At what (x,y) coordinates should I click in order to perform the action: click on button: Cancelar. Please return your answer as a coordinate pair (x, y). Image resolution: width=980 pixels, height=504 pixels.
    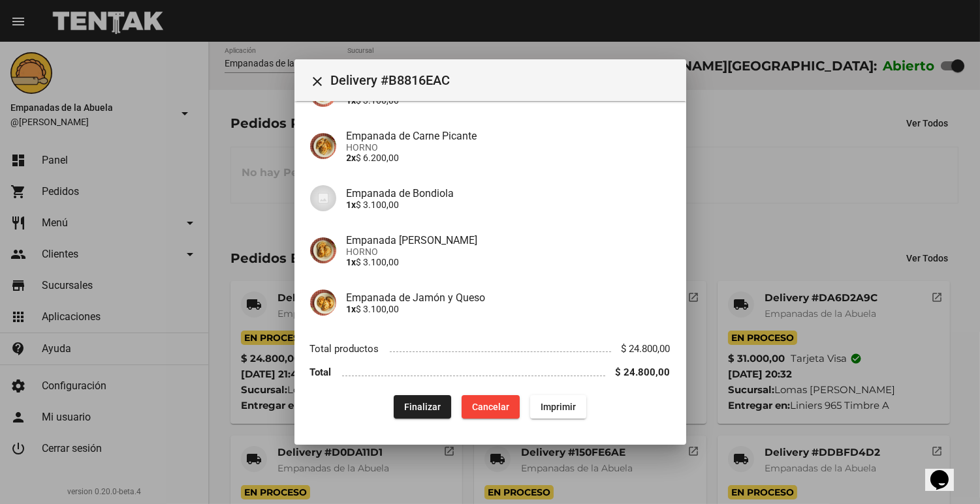
    Looking at the image, I should click on (490, 407).